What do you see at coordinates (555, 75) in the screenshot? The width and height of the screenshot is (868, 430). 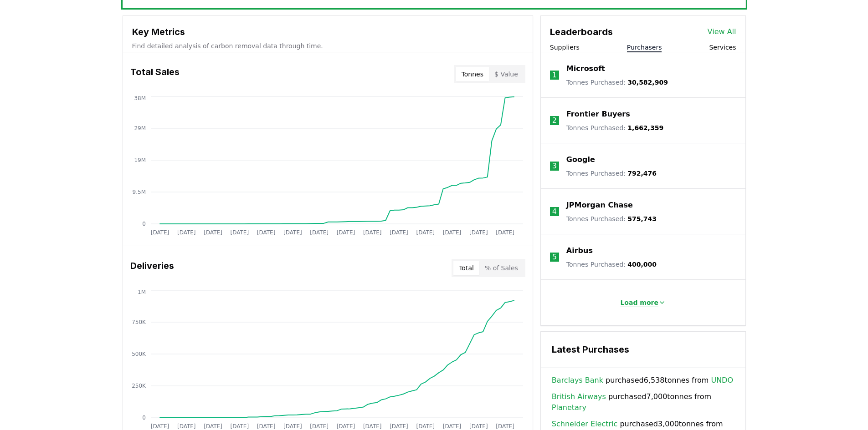 I see `p: 1` at bounding box center [555, 75].